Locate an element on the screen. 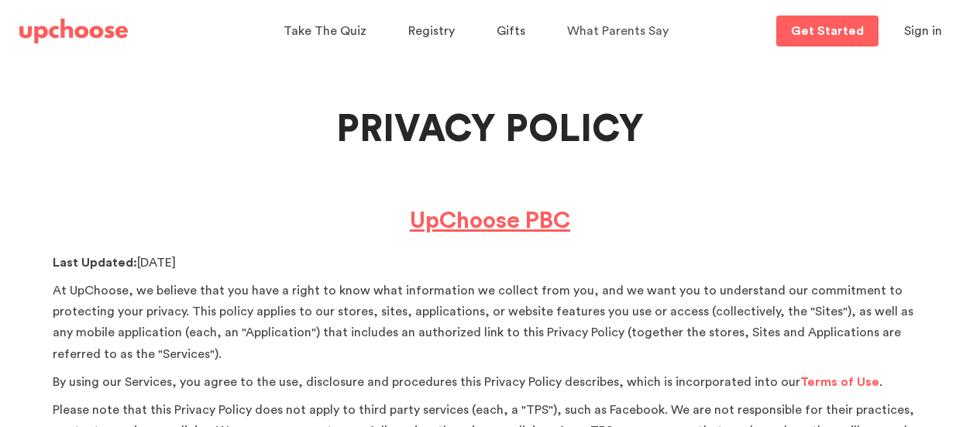 The image size is (980, 427). strong: Last Updated: is located at coordinates (95, 263).